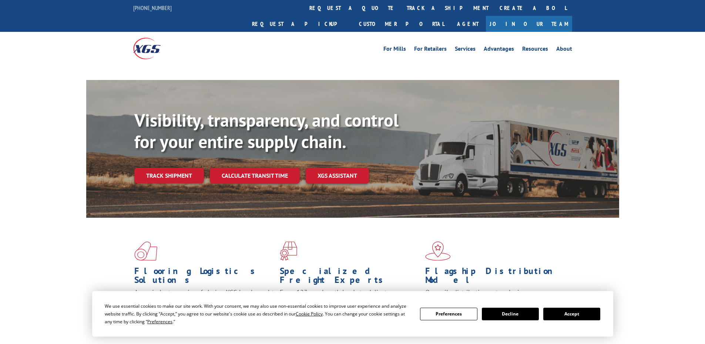 This screenshot has width=705, height=344. Describe the element at coordinates (430, 50) in the screenshot. I see `a: For Retailers` at that location.